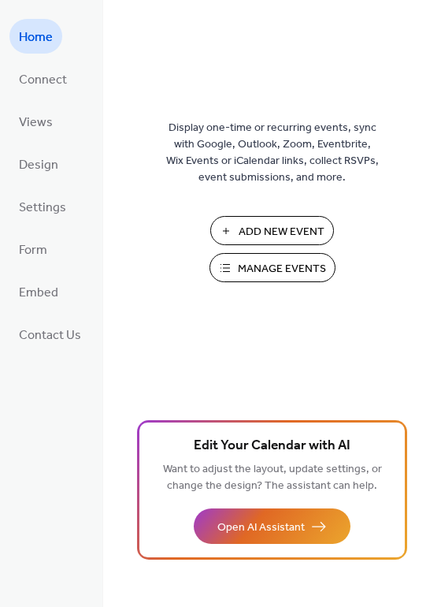 The width and height of the screenshot is (441, 607). I want to click on span: Design, so click(39, 166).